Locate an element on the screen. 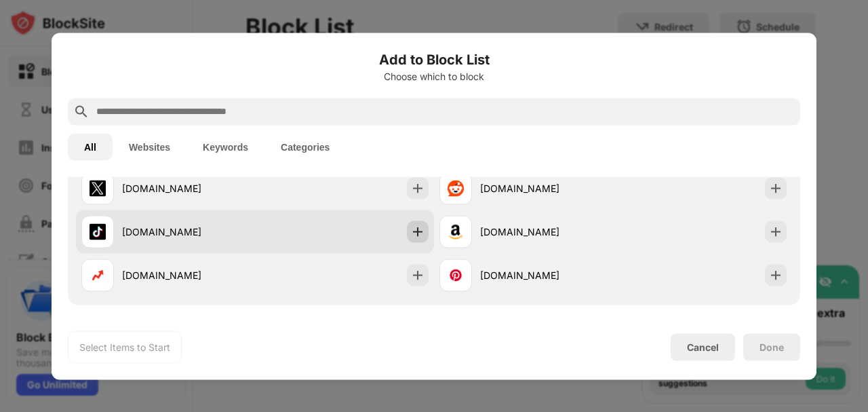 The height and width of the screenshot is (412, 868). img: search.svg is located at coordinates (81, 111).